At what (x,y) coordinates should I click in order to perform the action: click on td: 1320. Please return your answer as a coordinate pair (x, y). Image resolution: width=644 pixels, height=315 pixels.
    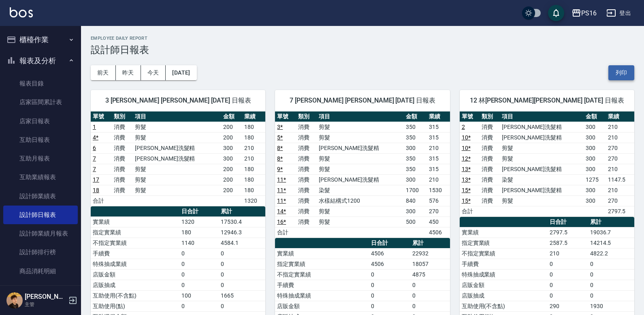
    Looking at the image, I should click on (254, 201).